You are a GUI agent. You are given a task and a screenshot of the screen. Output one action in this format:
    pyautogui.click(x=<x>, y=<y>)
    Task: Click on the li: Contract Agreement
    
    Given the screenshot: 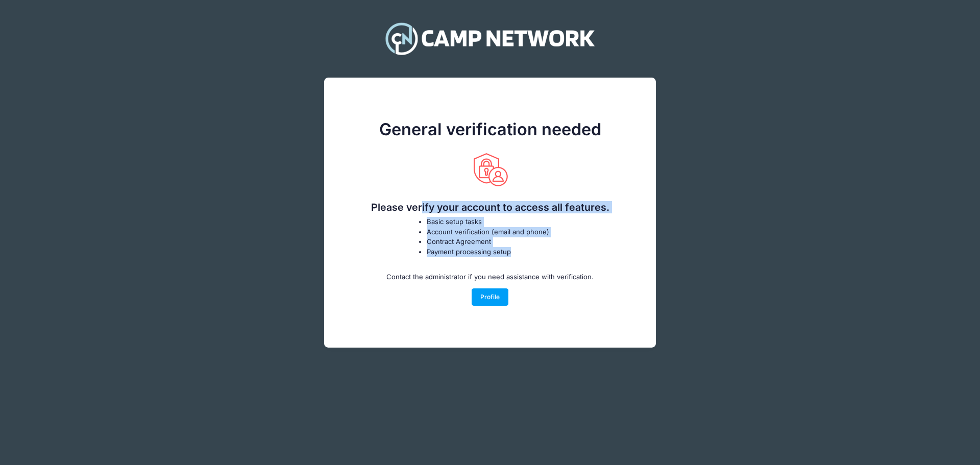 What is the action you would take?
    pyautogui.click(x=497, y=242)
    